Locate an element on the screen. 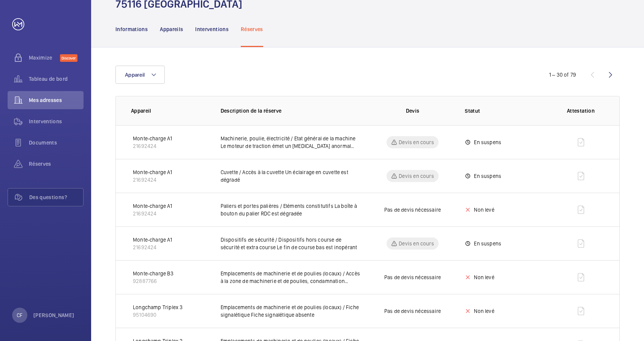 This screenshot has height=341, width=644. p: Appareil is located at coordinates (170, 111).